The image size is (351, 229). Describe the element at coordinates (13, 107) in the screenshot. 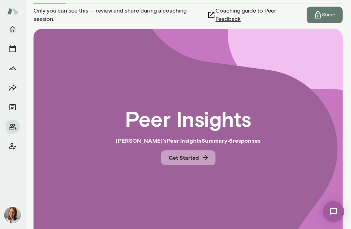

I see `button: Documents` at that location.